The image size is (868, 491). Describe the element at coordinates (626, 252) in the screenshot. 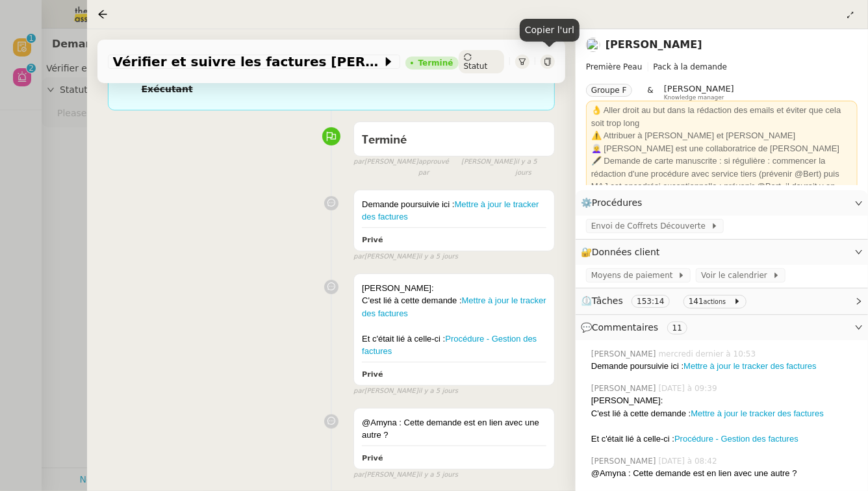

I see `span: Données client` at that location.